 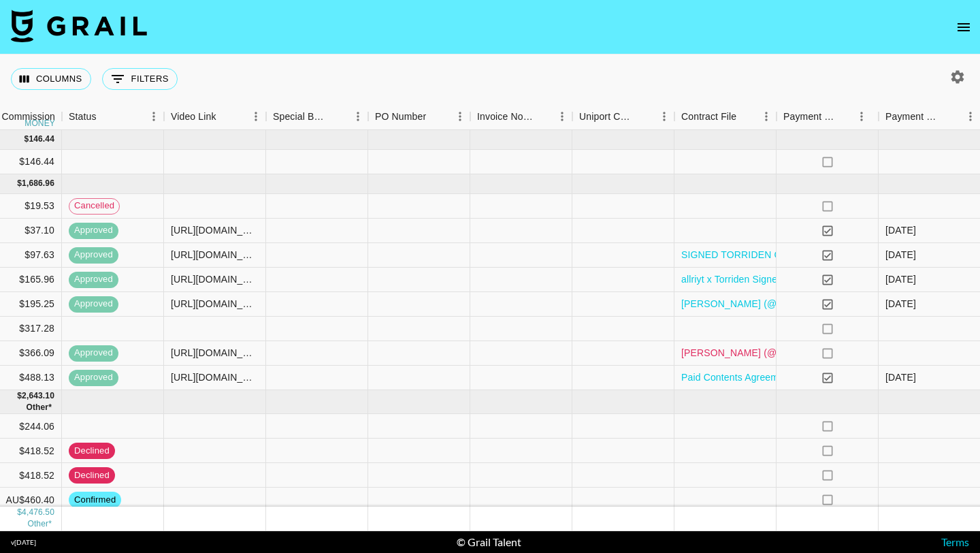 What do you see at coordinates (955, 541) in the screenshot?
I see `a: Terms` at bounding box center [955, 541].